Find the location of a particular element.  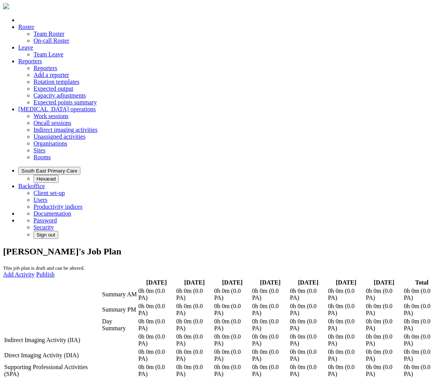

a: Expected output is located at coordinates (53, 88).